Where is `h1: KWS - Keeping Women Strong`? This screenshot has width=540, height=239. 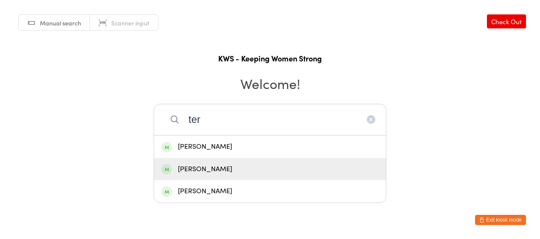
h1: KWS - Keeping Women Strong is located at coordinates (270, 58).